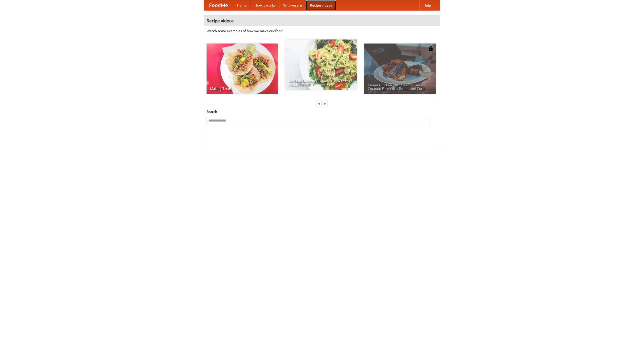 The height and width of the screenshot is (356, 644). I want to click on a: Who we are, so click(292, 5).